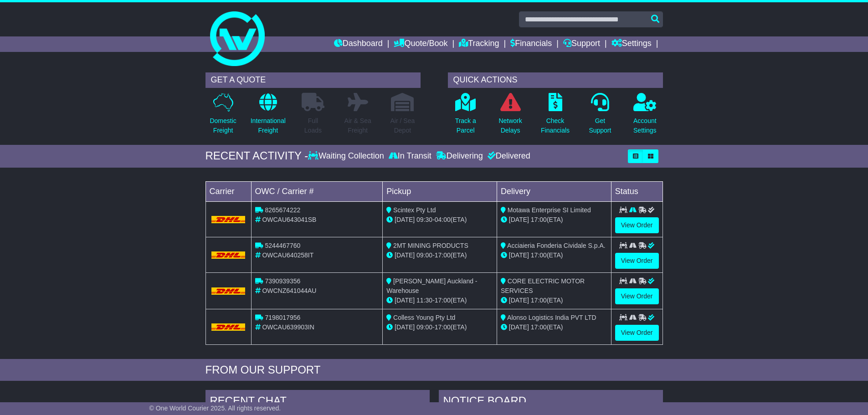 The width and height of the screenshot is (868, 415). I want to click on a: AccountSettings, so click(645, 116).